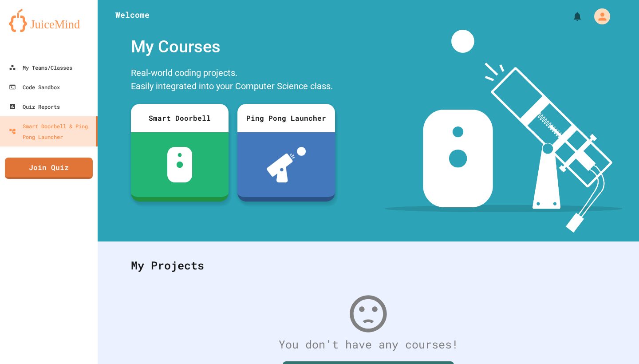  I want to click on div: Smart Doorbell & Ping Pong Launcher, so click(51, 131).